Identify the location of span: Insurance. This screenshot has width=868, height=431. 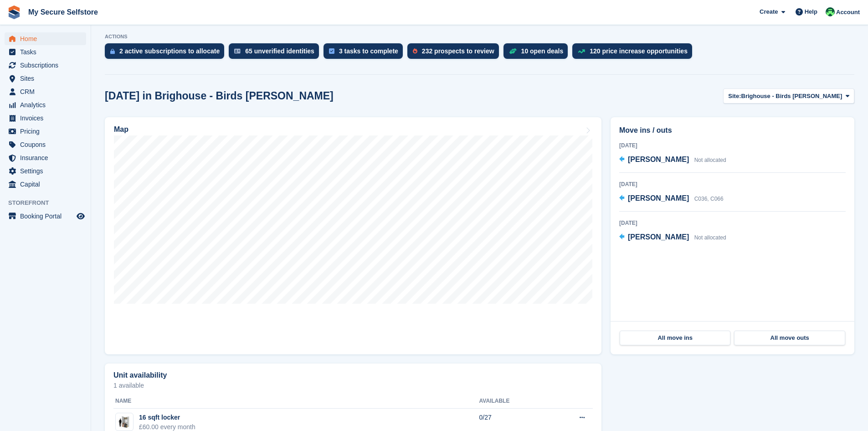
(47, 158).